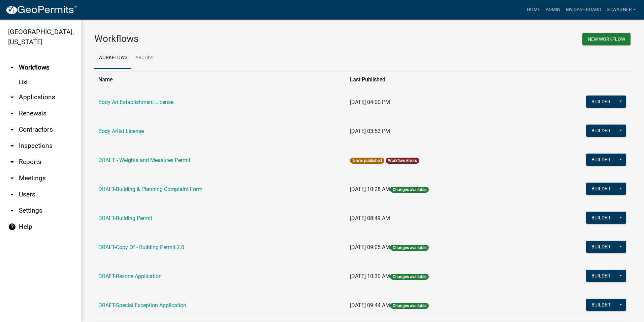 Image resolution: width=644 pixels, height=322 pixels. I want to click on th: Last Published, so click(437, 79).